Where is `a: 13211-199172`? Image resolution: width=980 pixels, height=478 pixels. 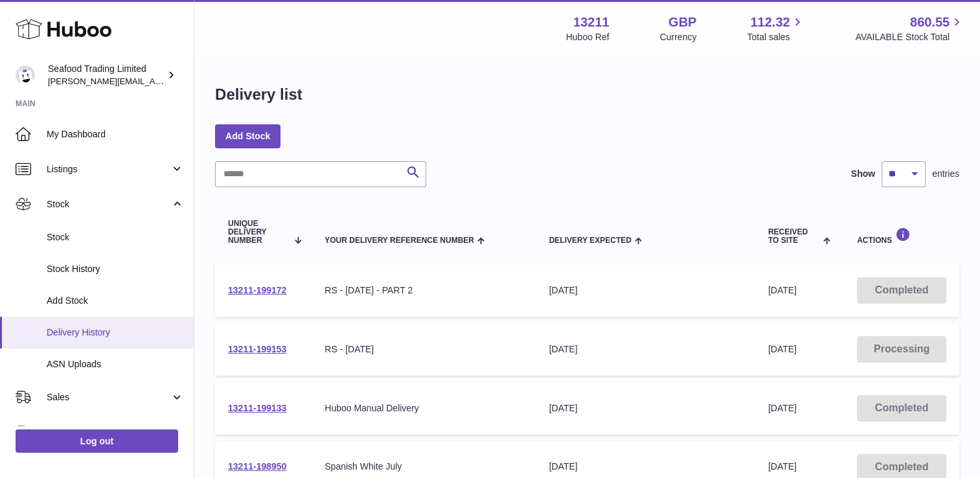 a: 13211-199172 is located at coordinates (257, 290).